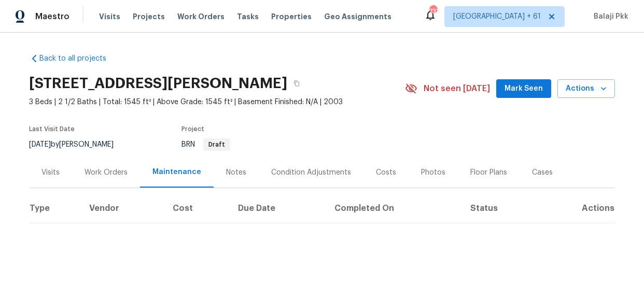 This screenshot has width=644, height=286. I want to click on span: Geo Assignments, so click(358, 16).